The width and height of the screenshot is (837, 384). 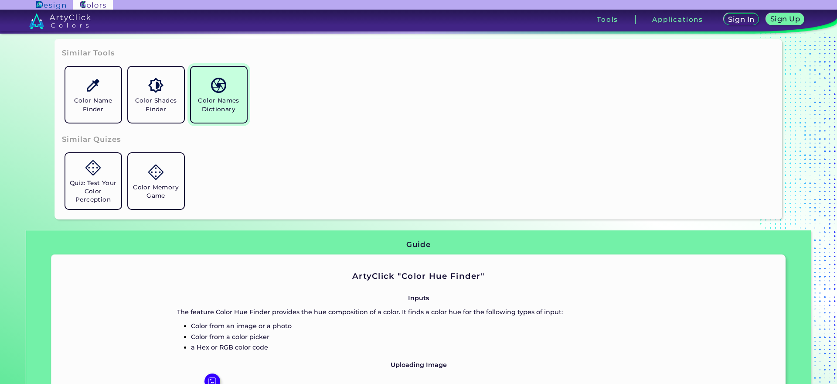 I want to click on a: Sign Up, so click(x=784, y=19).